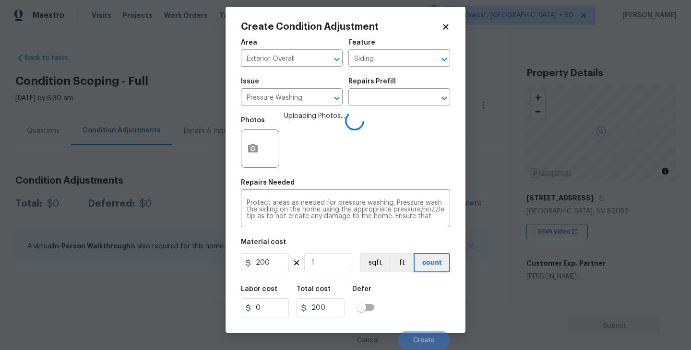 This screenshot has height=350, width=691. Describe the element at coordinates (314, 143) in the screenshot. I see `span: Uploading Photos...` at that location.